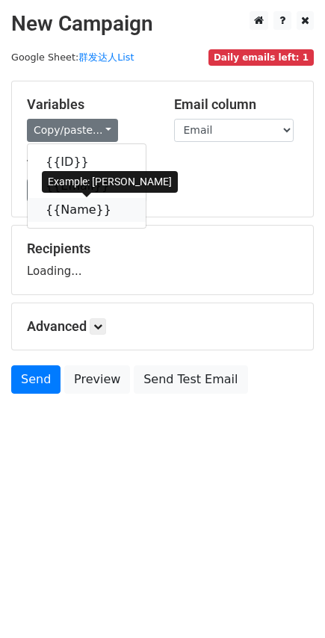 The height and width of the screenshot is (638, 325). I want to click on h2: New Campaign, so click(162, 24).